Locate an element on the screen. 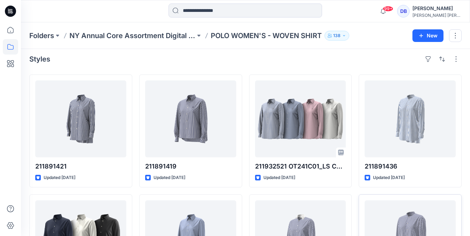 The image size is (470, 236). p: NY Annual Core Assortment Digital Lib is located at coordinates (132, 36).